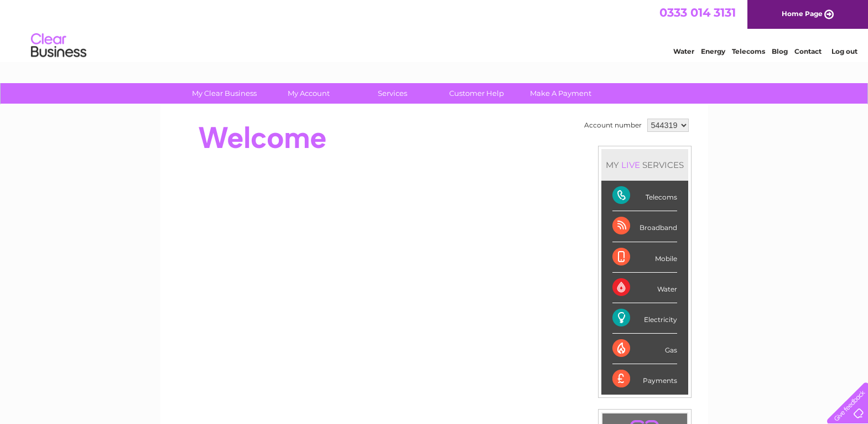 The width and height of the screenshot is (868, 424). What do you see at coordinates (749, 51) in the screenshot?
I see `a: Telecoms` at bounding box center [749, 51].